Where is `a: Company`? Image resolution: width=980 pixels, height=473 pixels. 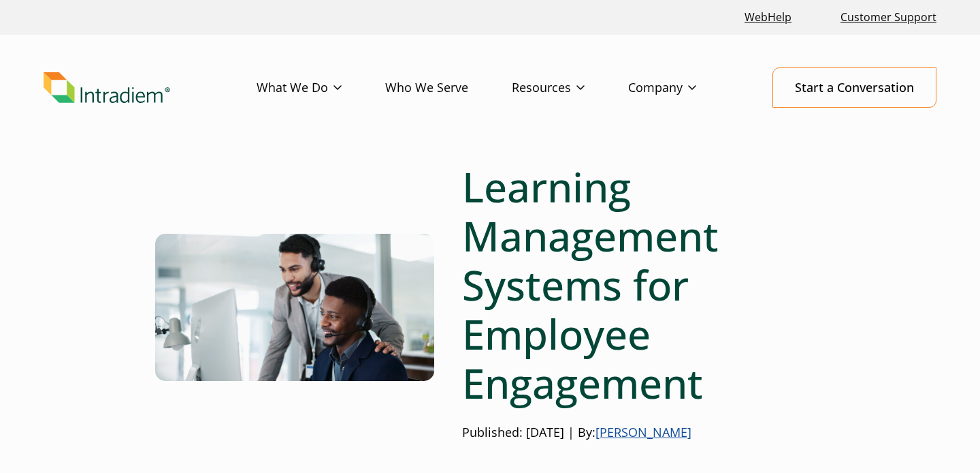
a: Company is located at coordinates (684, 88).